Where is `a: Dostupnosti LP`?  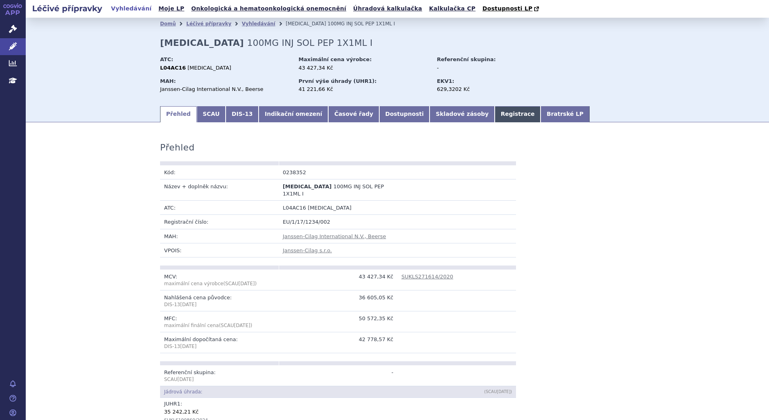
a: Dostupnosti LP is located at coordinates (511, 9).